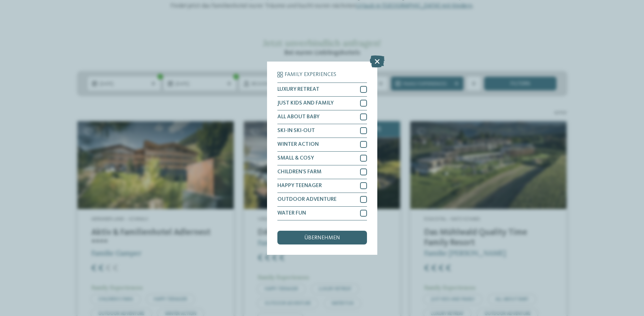  What do you see at coordinates (299, 89) in the screenshot?
I see `span: LUXURY RETREAT` at bounding box center [299, 89].